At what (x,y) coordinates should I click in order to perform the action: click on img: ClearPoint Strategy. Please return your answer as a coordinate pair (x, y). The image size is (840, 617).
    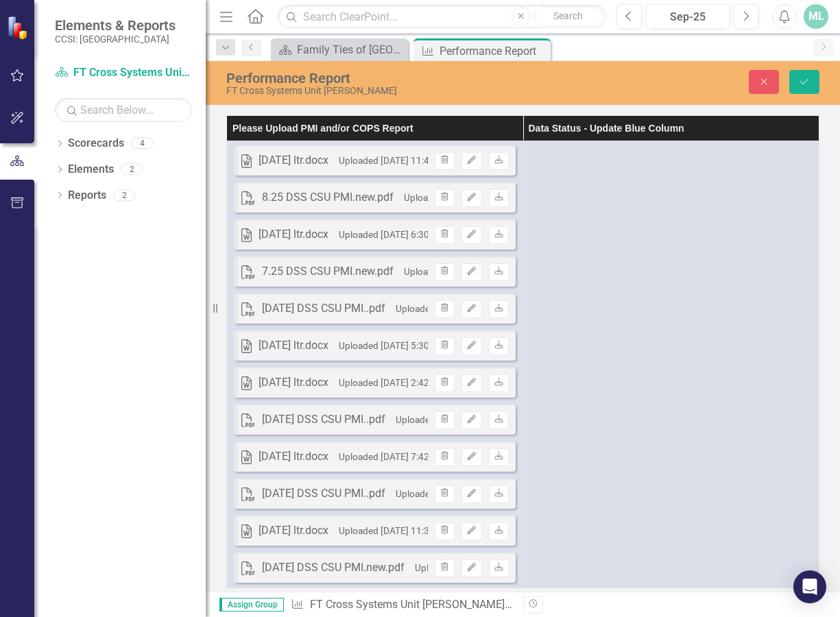
    Looking at the image, I should click on (19, 27).